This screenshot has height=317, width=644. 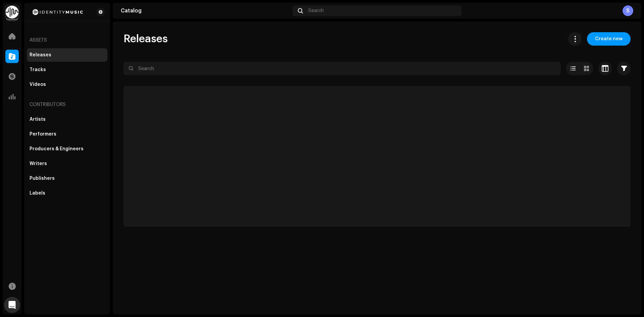 What do you see at coordinates (37, 119) in the screenshot?
I see `div: Artists` at bounding box center [37, 119].